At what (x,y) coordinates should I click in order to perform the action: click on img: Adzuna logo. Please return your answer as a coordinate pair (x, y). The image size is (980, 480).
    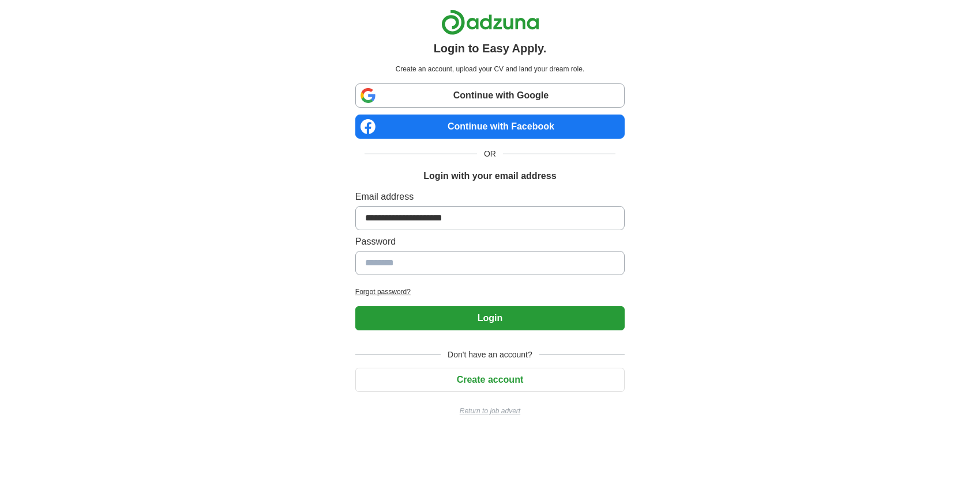
    Looking at the image, I should click on (490, 22).